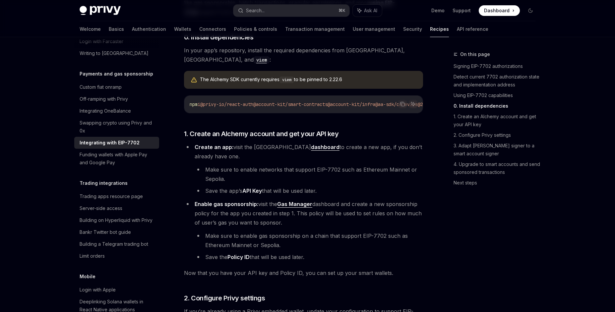 This screenshot has width=615, height=312. What do you see at coordinates (116, 220) in the screenshot?
I see `div: Building on Hyperliquid with Privy` at bounding box center [116, 220].